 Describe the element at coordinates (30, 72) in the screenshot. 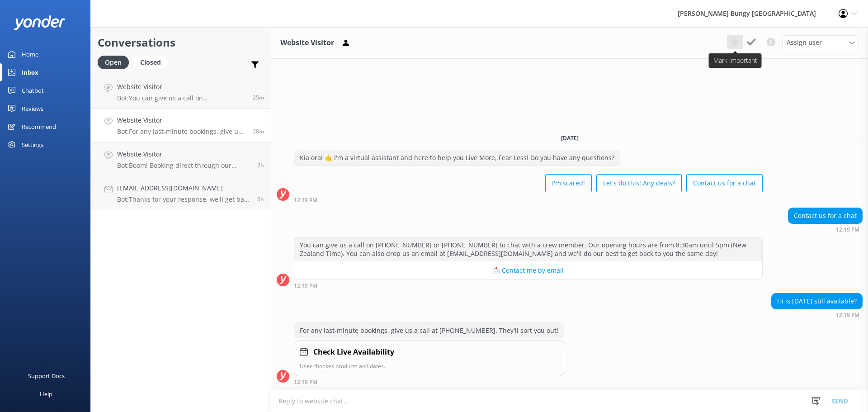

I see `div: Inbox` at that location.